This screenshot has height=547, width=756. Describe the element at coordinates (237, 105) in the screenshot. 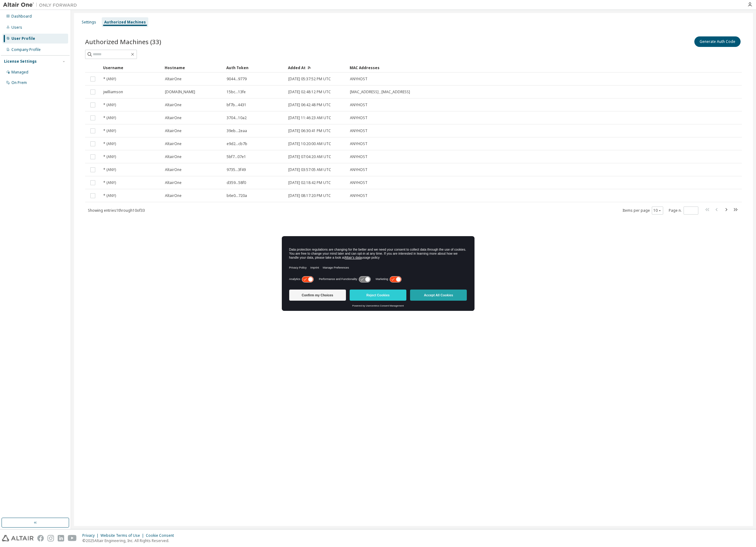

I see `span: bf7b...4431` at that location.